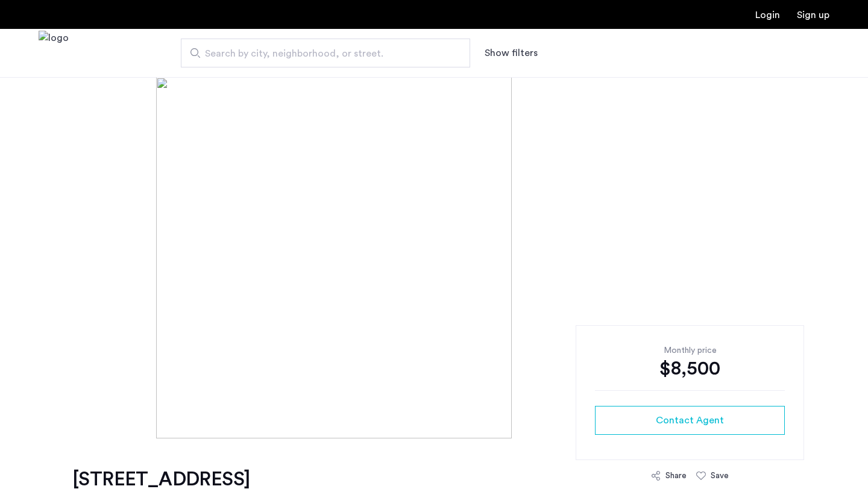 The width and height of the screenshot is (868, 489). What do you see at coordinates (54, 53) in the screenshot?
I see `img: logo` at bounding box center [54, 53].